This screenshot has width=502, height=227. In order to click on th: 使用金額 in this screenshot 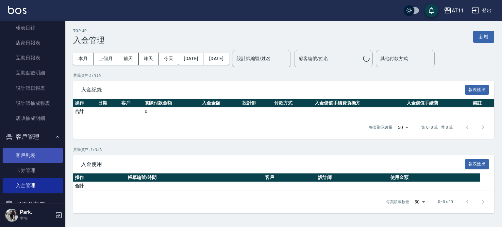, I will do `click(434, 178)`.